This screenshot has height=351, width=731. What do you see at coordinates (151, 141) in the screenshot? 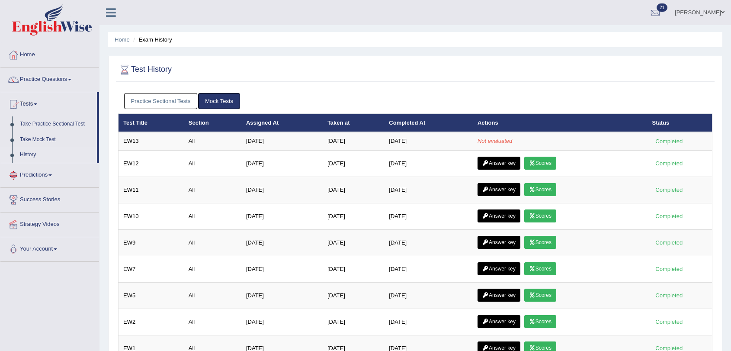
I see `td: EW13` at bounding box center [151, 141].